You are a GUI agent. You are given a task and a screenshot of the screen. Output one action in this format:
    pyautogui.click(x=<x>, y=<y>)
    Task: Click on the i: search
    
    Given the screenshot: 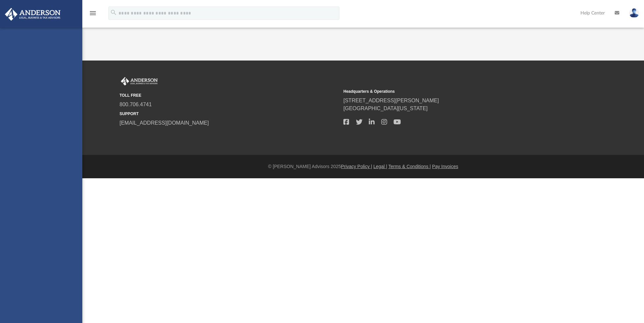 What is the action you would take?
    pyautogui.click(x=113, y=12)
    